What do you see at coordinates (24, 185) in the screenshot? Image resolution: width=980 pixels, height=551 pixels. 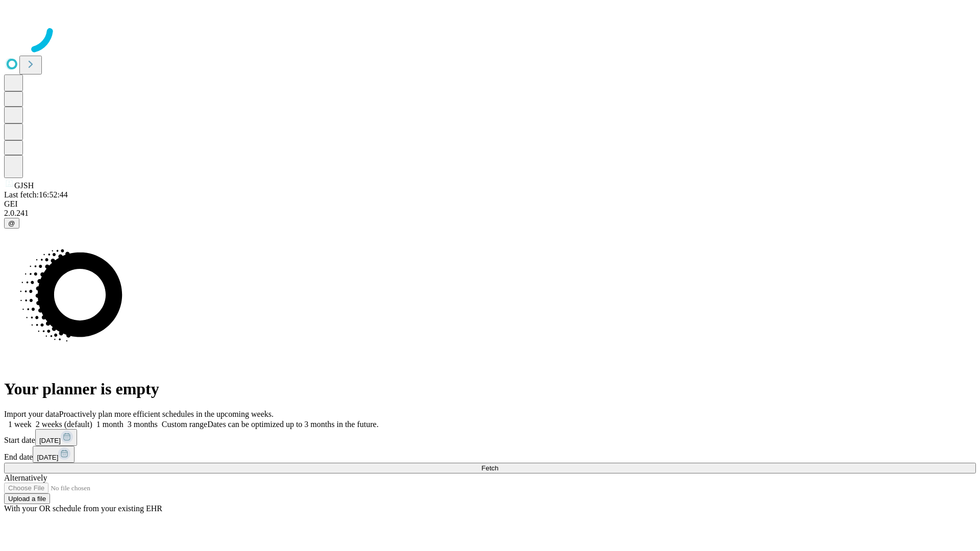 I see `span: GJSH` at bounding box center [24, 185].